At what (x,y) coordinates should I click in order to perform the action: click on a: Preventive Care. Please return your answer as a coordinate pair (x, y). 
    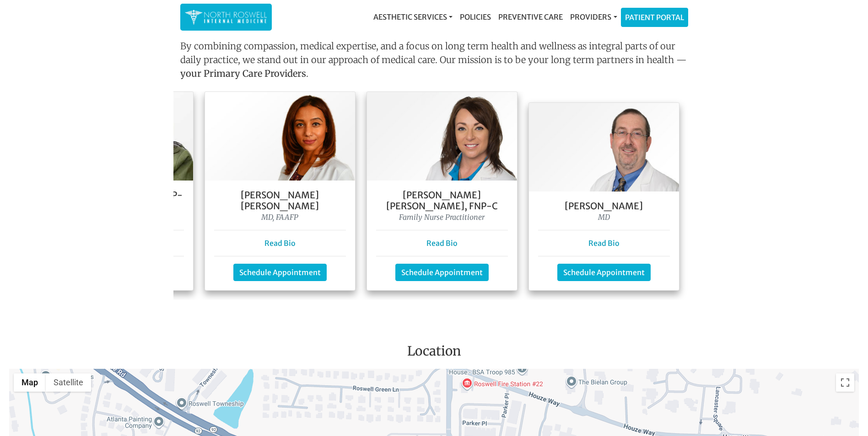
    Looking at the image, I should click on (530, 17).